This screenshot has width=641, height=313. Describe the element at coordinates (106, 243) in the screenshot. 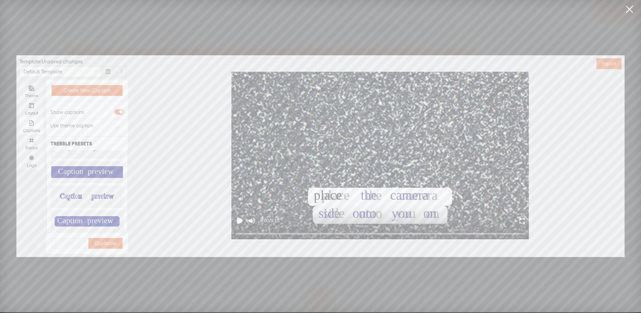

I see `button: Duplicate` at that location.